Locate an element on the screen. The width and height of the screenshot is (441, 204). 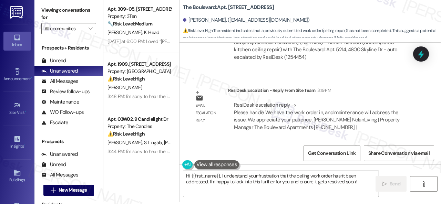
span: : The resident indicates that a previously submitted work order (ceiling repair) has not been com... is located at coordinates (312, 34).